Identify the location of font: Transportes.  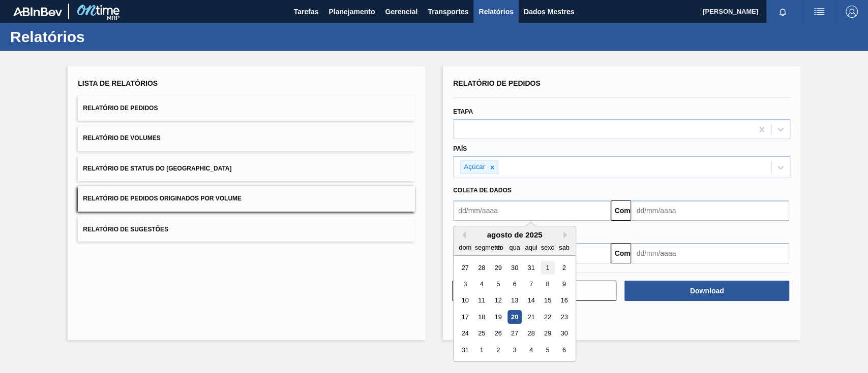
(448, 12).